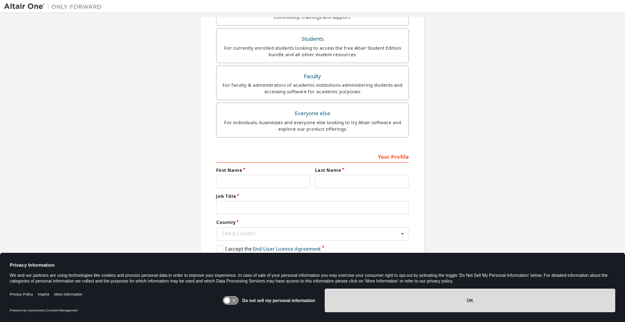  I want to click on div: For currently enrolled students looking to access the free Altair Student Edition bundle and all ..., so click(312, 51).